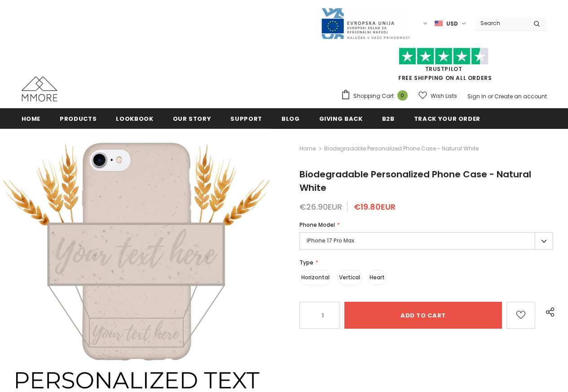 This screenshot has height=392, width=568. What do you see at coordinates (31, 119) in the screenshot?
I see `span: Home` at bounding box center [31, 119].